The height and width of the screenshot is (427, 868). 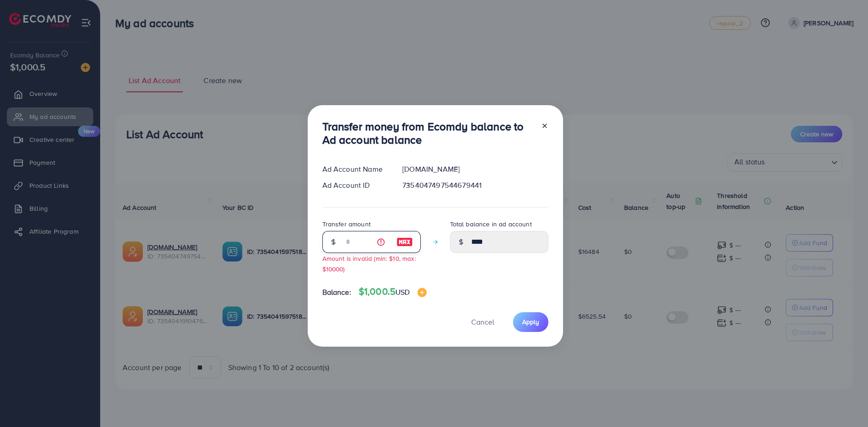 What do you see at coordinates (347, 224) in the screenshot?
I see `label: Transfer amount` at bounding box center [347, 224].